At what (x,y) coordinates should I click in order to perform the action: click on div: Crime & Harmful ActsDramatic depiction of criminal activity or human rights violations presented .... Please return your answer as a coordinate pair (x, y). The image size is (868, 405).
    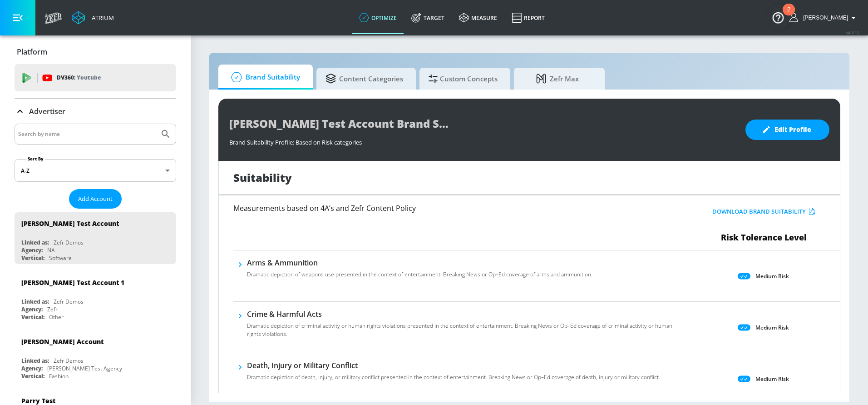
    Looking at the image, I should click on (461, 326).